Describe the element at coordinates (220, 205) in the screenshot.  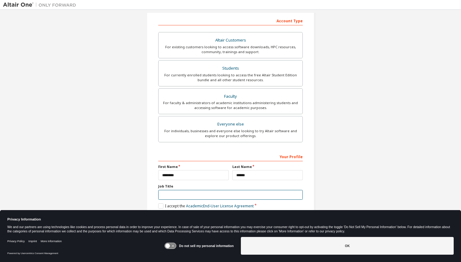
I see `a: Academic End-User License Agreement` at that location.